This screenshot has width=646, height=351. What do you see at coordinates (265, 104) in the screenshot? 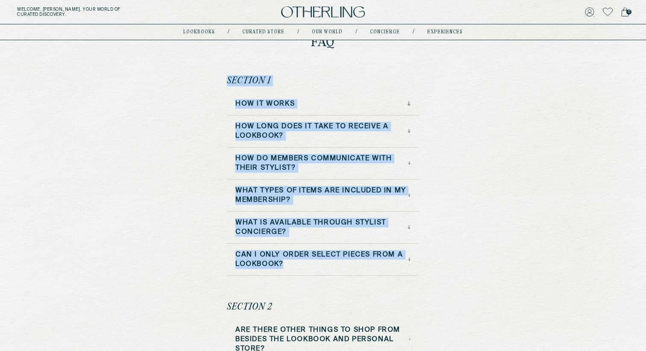
I see `h3: How it Works` at bounding box center [265, 104].